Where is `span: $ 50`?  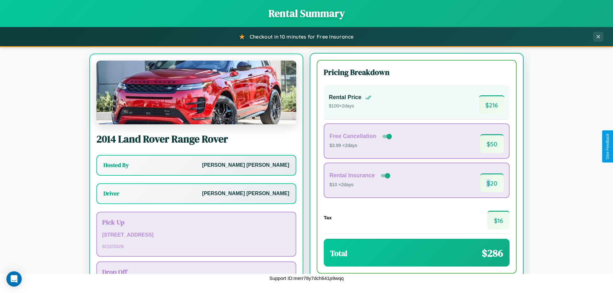
span: $ 50 is located at coordinates (492, 144).